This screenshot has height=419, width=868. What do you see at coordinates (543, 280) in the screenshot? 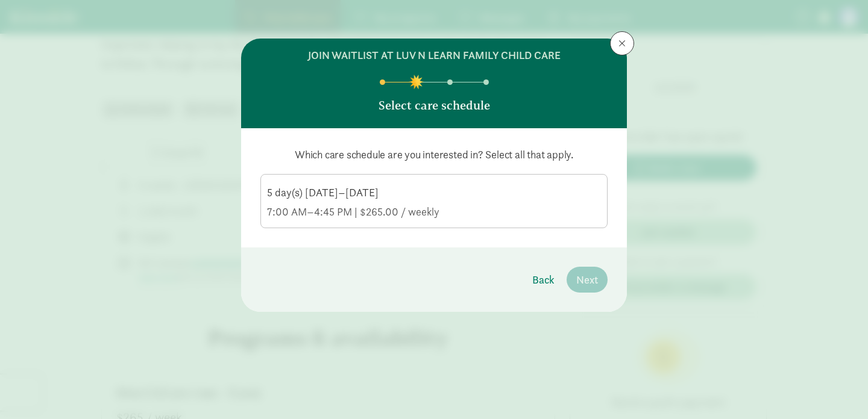
I see `span: Back` at bounding box center [543, 280].